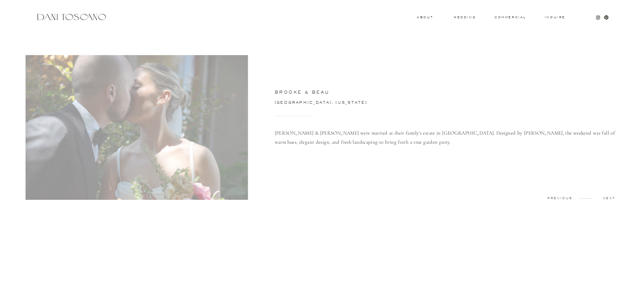  I want to click on a: next, so click(609, 198).